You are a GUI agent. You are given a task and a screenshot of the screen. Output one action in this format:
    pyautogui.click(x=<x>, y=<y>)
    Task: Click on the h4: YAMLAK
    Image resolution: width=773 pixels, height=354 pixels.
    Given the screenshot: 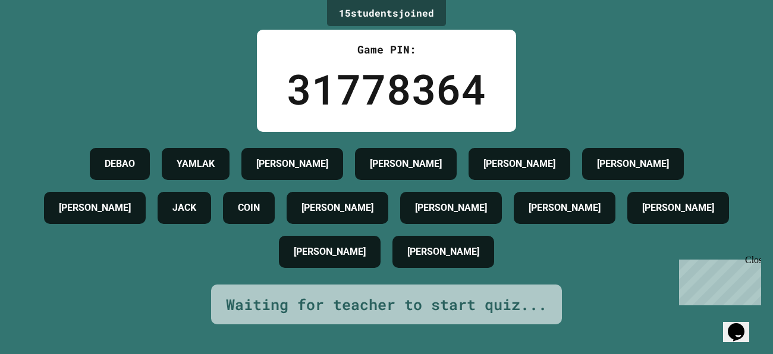 What is the action you would take?
    pyautogui.click(x=196, y=164)
    